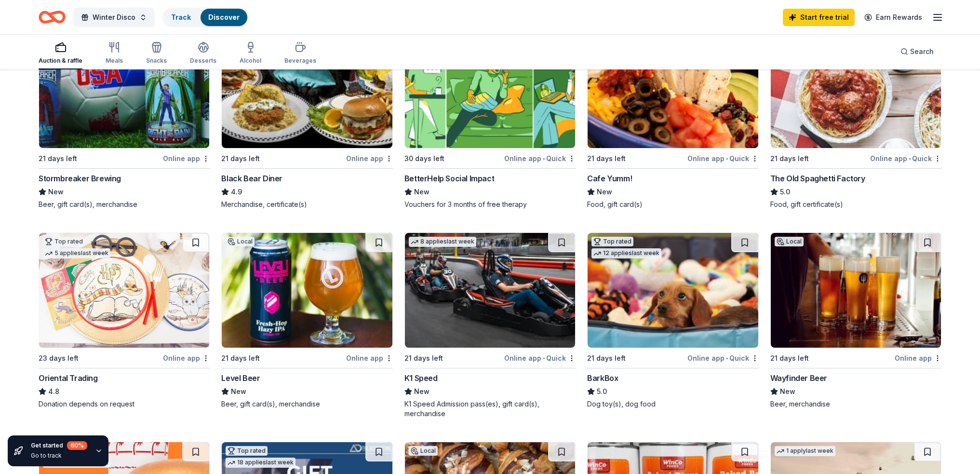 This screenshot has height=474, width=980. I want to click on div: Auction & raffle, so click(61, 61).